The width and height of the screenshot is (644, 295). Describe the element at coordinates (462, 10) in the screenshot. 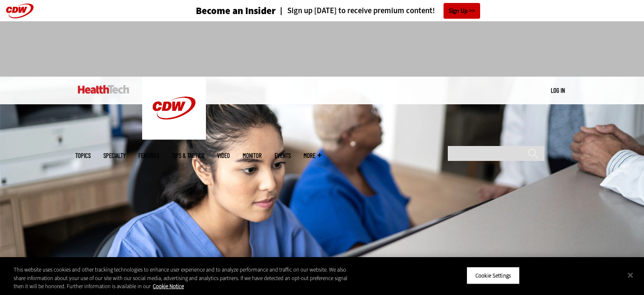

I see `a: Sign Up` at that location.